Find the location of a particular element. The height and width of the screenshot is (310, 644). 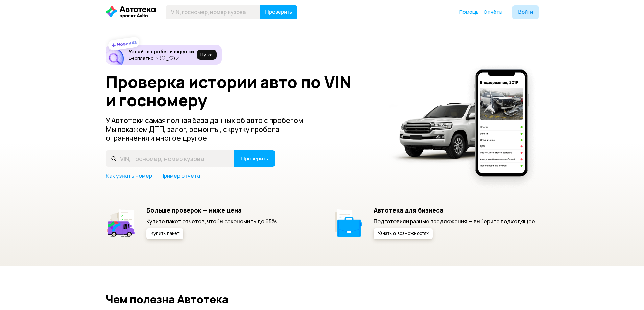

p: У Автотеки самая полная база данных об авто с пробегом. Мы покажем ДТП, залог, ремонты, скрутку п... is located at coordinates (211, 129).